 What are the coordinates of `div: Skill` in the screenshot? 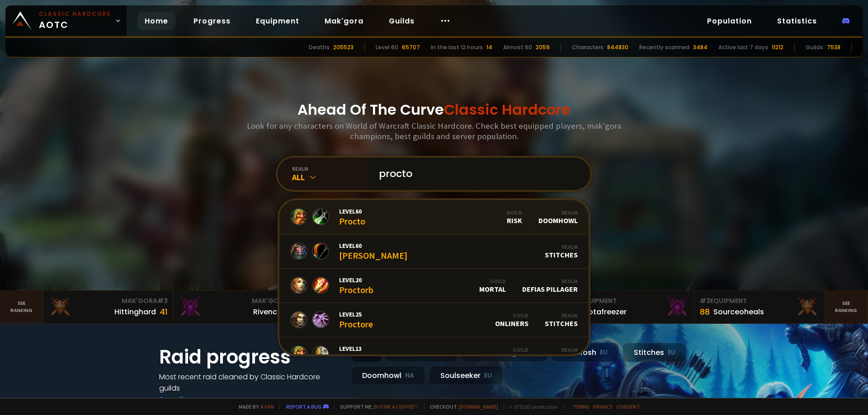 It's located at (519, 354).